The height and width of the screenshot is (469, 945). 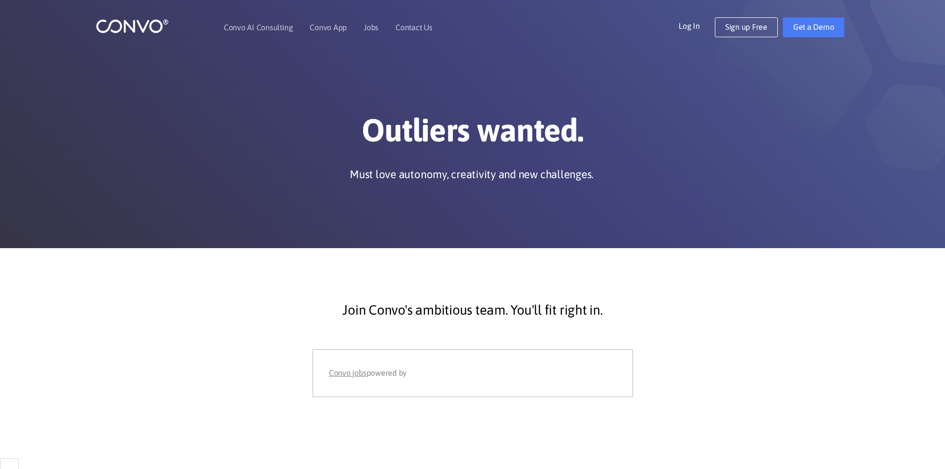 I want to click on a: Convo App, so click(x=328, y=27).